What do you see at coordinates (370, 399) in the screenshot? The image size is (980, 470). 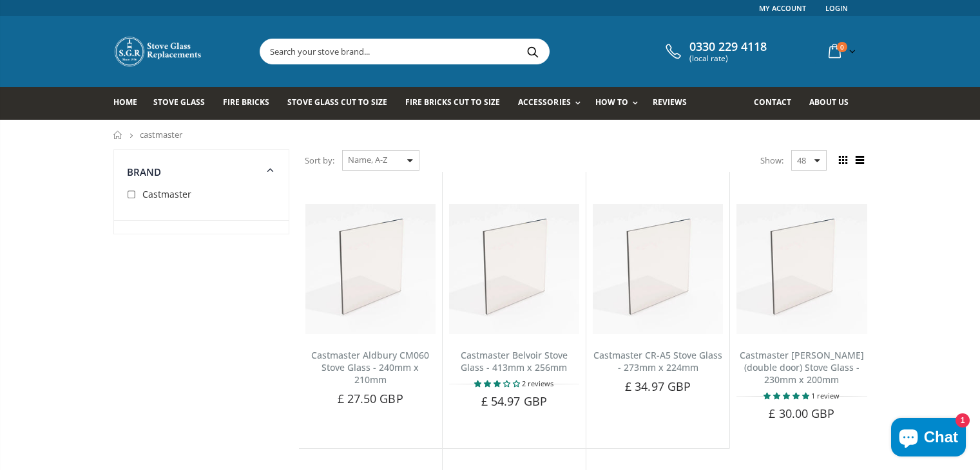 I see `span: £ 27.50 GBP` at bounding box center [370, 399].